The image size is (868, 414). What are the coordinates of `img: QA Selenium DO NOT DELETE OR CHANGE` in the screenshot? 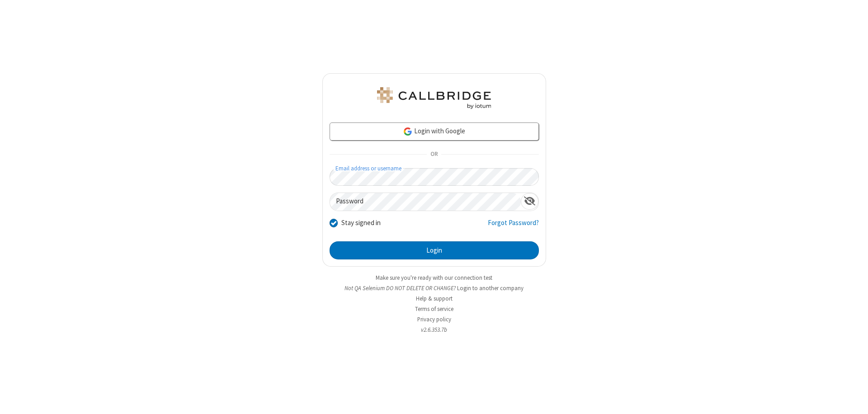 It's located at (434, 98).